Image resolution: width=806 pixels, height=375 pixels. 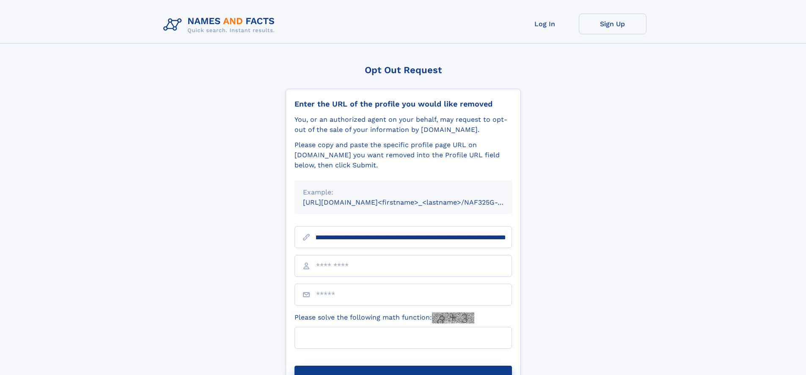 What do you see at coordinates (384, 318) in the screenshot?
I see `label: Please solve the following math function:` at bounding box center [384, 318].